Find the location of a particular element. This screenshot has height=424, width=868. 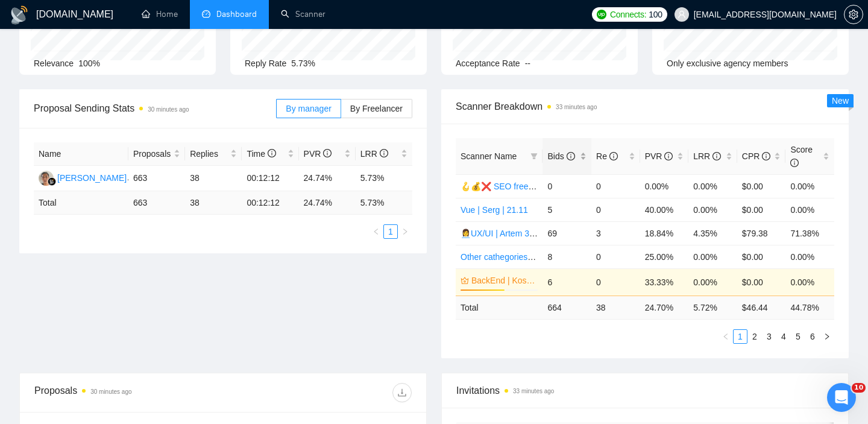

a: Other cathegories + Custom open🪝 Branding &Logo | Val | 15/05 added other end is located at coordinates (616, 257).